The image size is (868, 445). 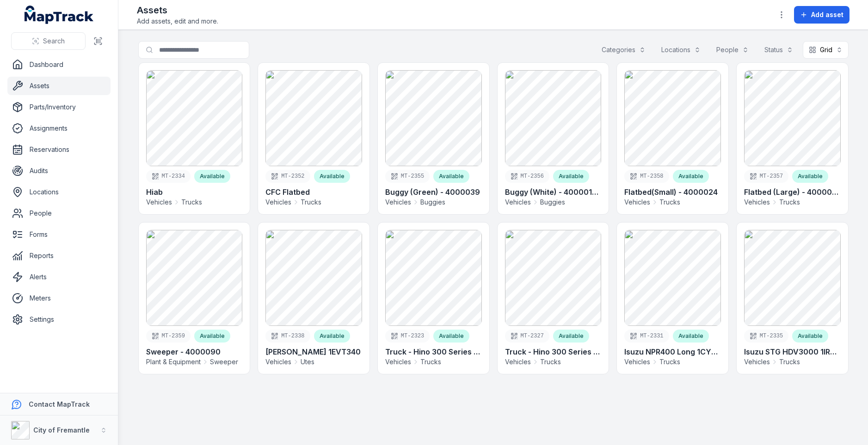 What do you see at coordinates (59, 15) in the screenshot?
I see `a: MapTrack` at bounding box center [59, 15].